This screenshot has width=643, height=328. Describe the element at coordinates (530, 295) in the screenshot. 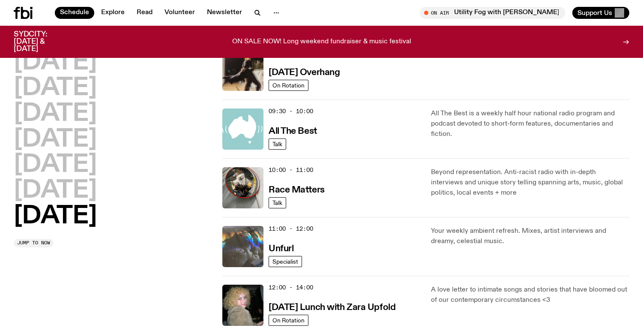

I see `p: A love letter to intimate songs and stories that have bloomed out of our contemporary circumstanc...` at that location.